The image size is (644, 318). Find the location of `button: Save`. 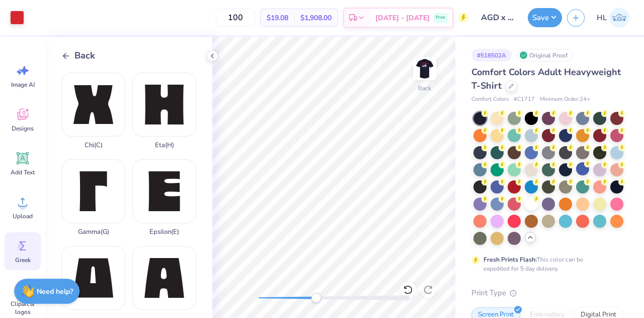

button: Save is located at coordinates (545, 18).